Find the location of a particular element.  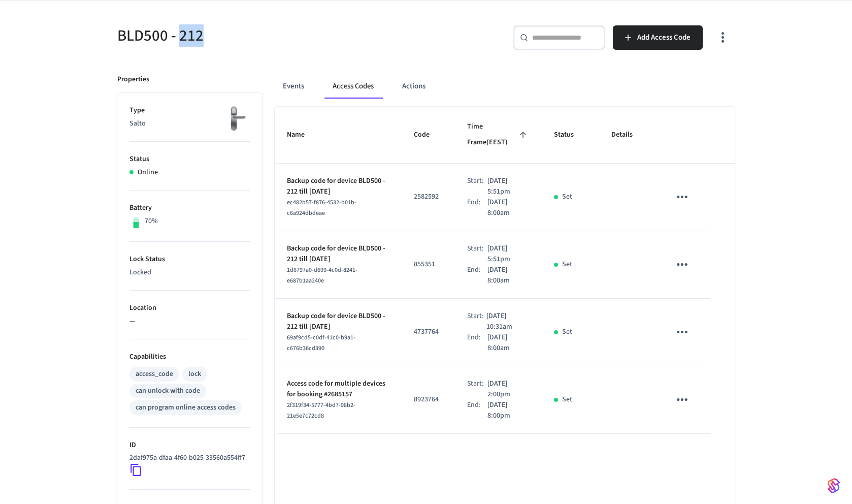

p: Access code for multiple devices for booking #2685157 is located at coordinates (338, 389).